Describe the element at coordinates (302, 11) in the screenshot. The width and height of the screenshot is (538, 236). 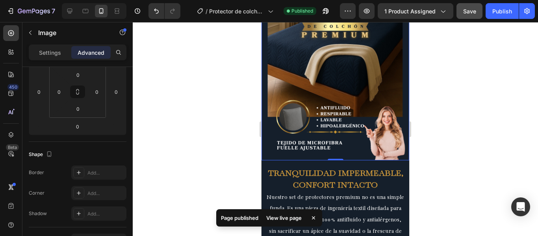
I see `span: Published` at that location.